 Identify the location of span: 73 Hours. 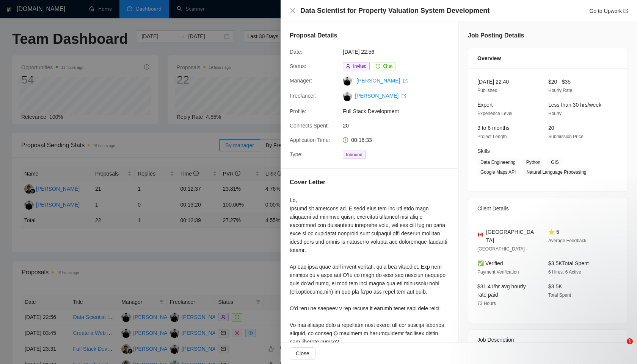
(486, 304).